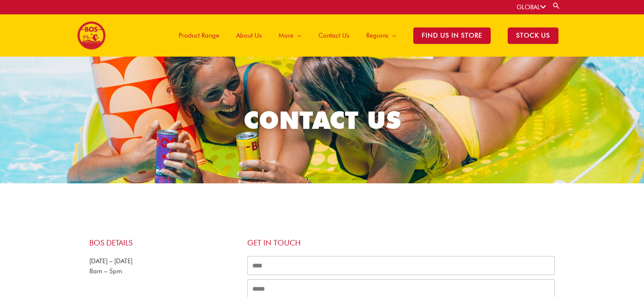  Describe the element at coordinates (533, 35) in the screenshot. I see `a: STOCK US` at that location.